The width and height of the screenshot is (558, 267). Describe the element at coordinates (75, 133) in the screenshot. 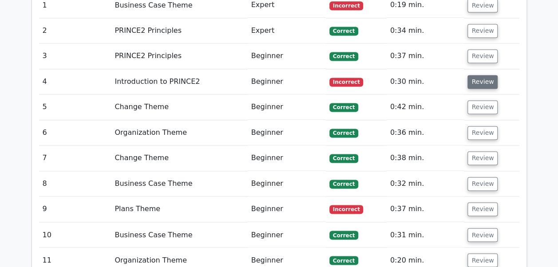

I see `td: 6` at that location.